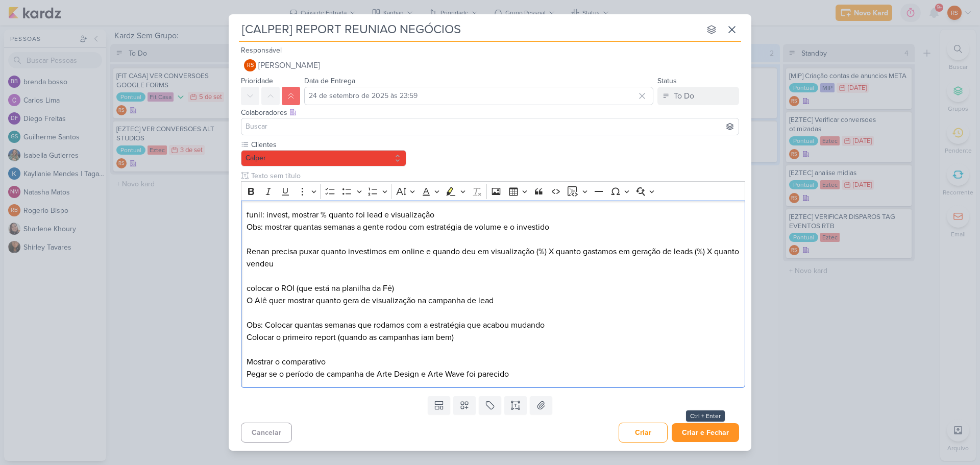  I want to click on p: colocar o ROI (que está na planilha da Fê) O Alê quer mostrar quanto gera de visualização na camp..., so click(493, 288).